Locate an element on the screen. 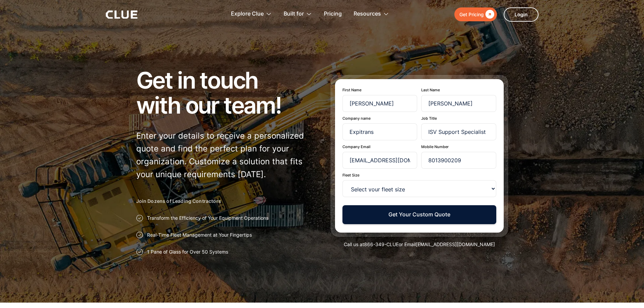 This screenshot has height=308, width=644. input: (123)-456-7890 is located at coordinates (459, 160).